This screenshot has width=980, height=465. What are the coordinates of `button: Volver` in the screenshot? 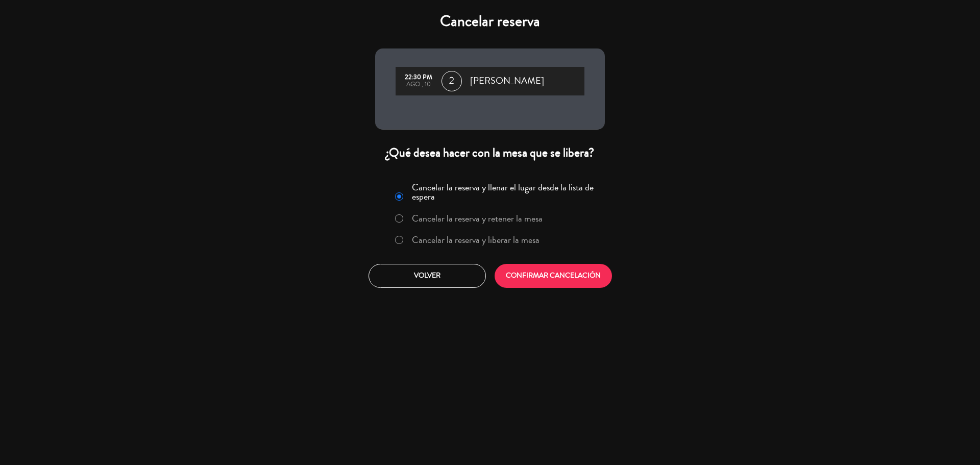 It's located at (427, 276).